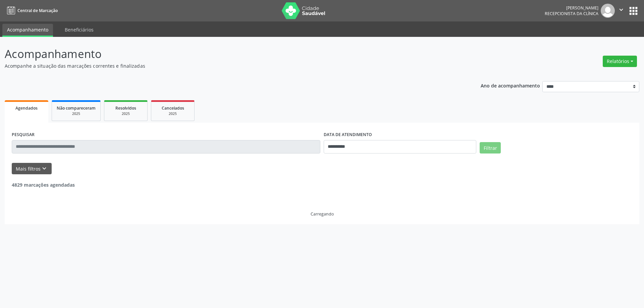 The height and width of the screenshot is (308, 644). What do you see at coordinates (348, 135) in the screenshot?
I see `label: DATA DE ATENDIMENTO` at bounding box center [348, 135].